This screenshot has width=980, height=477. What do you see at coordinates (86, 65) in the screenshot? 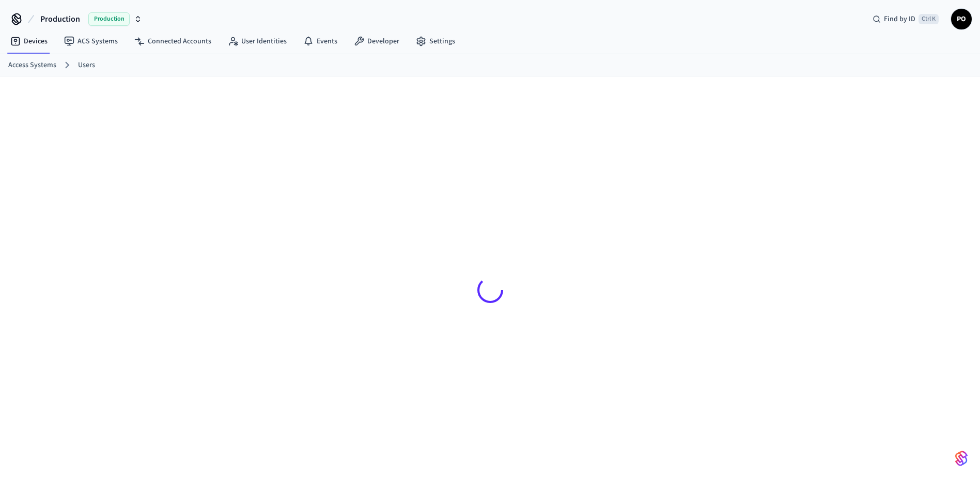
I see `a: Users` at bounding box center [86, 65].